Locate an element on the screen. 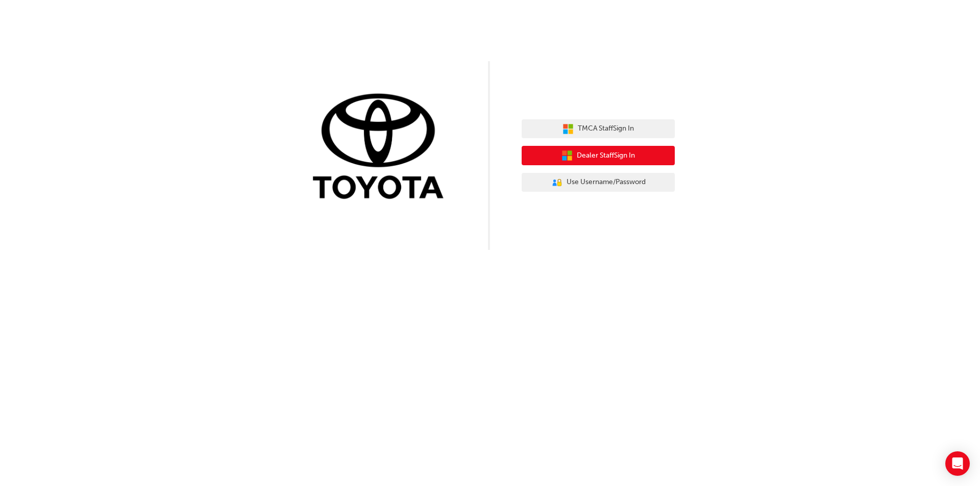 The height and width of the screenshot is (486, 980). img: Trak is located at coordinates (382, 148).